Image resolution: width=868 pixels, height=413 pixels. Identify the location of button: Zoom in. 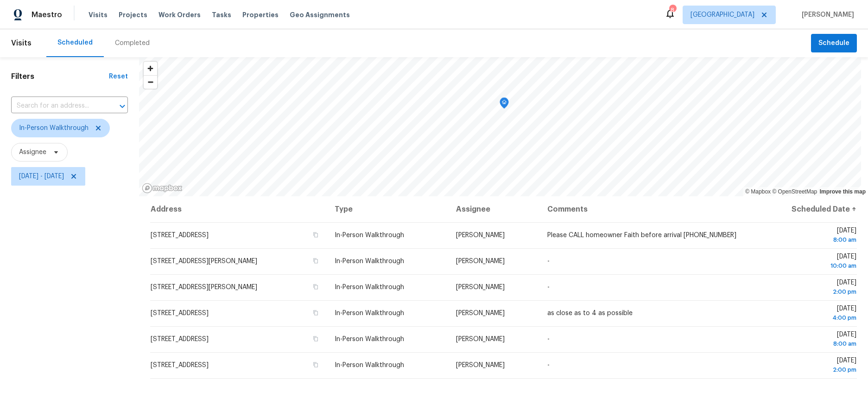
(150, 68).